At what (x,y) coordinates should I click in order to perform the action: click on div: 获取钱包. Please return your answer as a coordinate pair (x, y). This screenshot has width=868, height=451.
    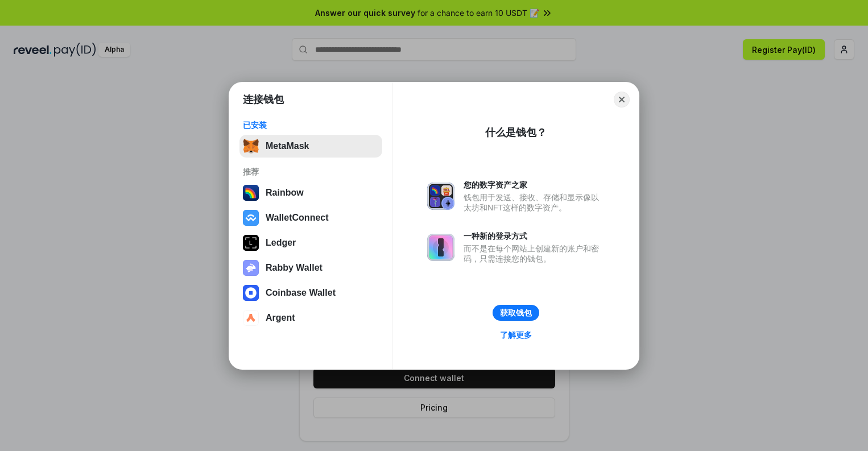
    Looking at the image, I should click on (516, 313).